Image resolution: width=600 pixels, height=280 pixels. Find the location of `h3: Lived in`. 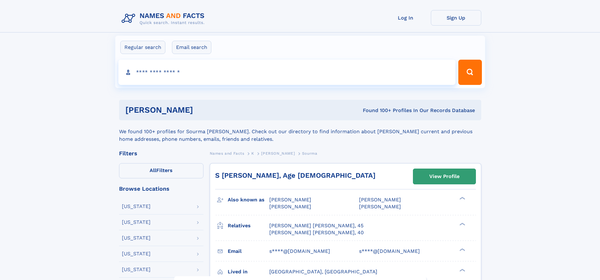

h3: Lived in is located at coordinates (249, 271).